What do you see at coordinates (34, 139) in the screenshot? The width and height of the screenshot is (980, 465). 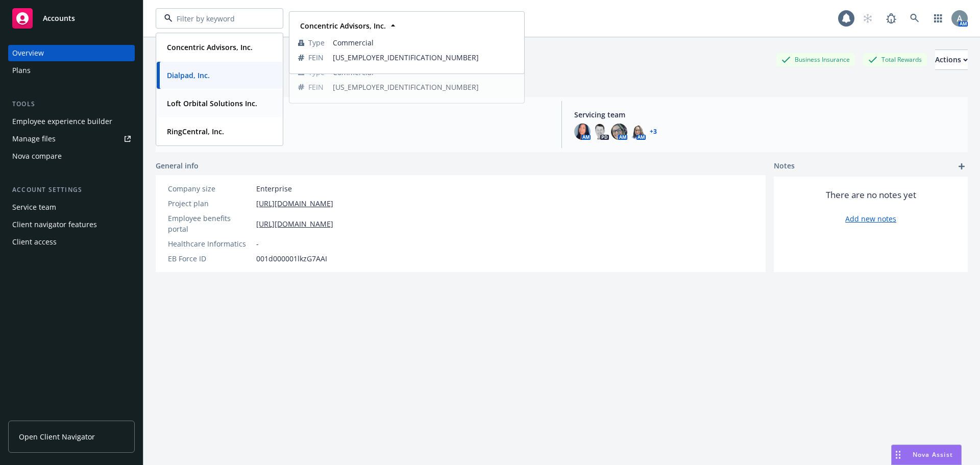 I see `div: Manage files` at bounding box center [34, 139].